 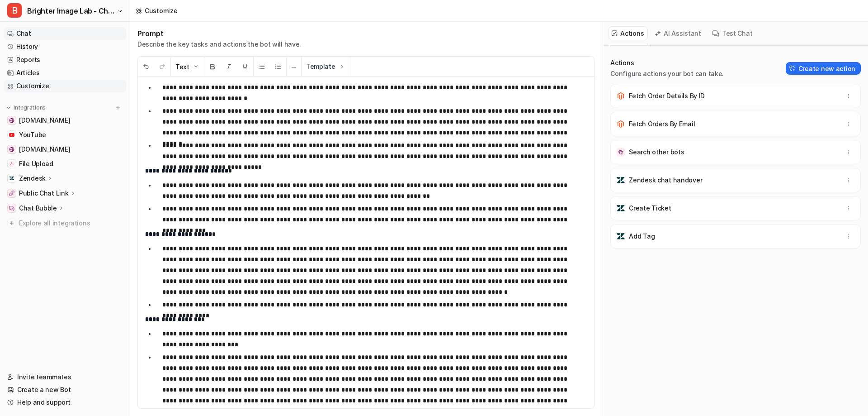 I want to click on div: Customize, so click(x=161, y=10).